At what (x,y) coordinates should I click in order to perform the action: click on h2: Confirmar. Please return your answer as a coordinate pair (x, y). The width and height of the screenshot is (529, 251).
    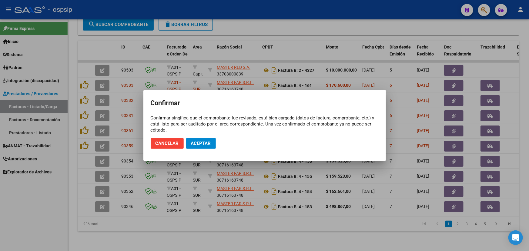
    Looking at the image, I should click on (265, 103).